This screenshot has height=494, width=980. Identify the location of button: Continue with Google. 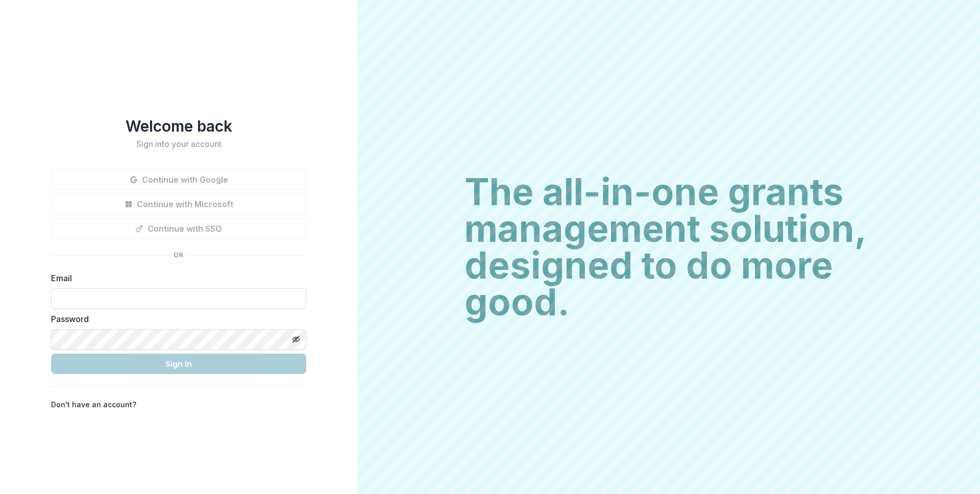
(179, 180).